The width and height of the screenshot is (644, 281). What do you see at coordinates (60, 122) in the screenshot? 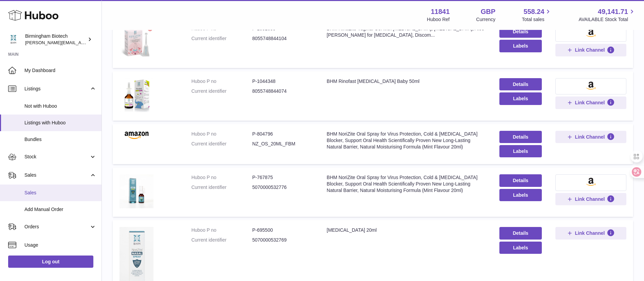
I see `span: Listings with Huboo` at bounding box center [60, 122].